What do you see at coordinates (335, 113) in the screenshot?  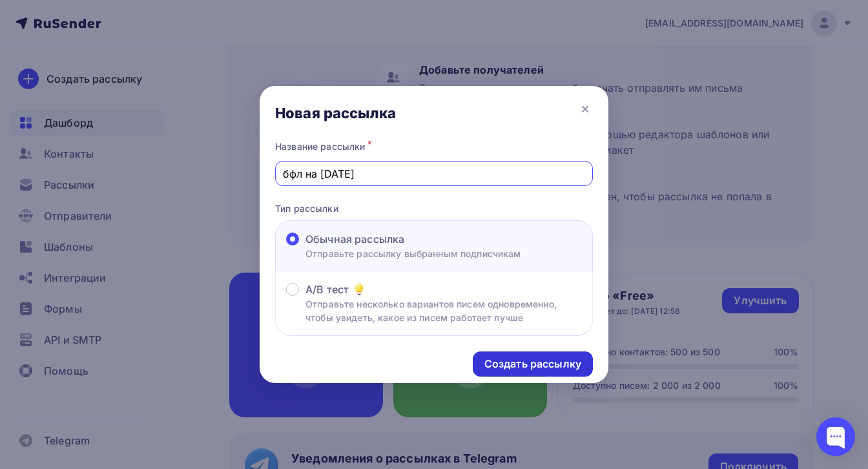 I see `div: Новая рассылка` at bounding box center [335, 113].